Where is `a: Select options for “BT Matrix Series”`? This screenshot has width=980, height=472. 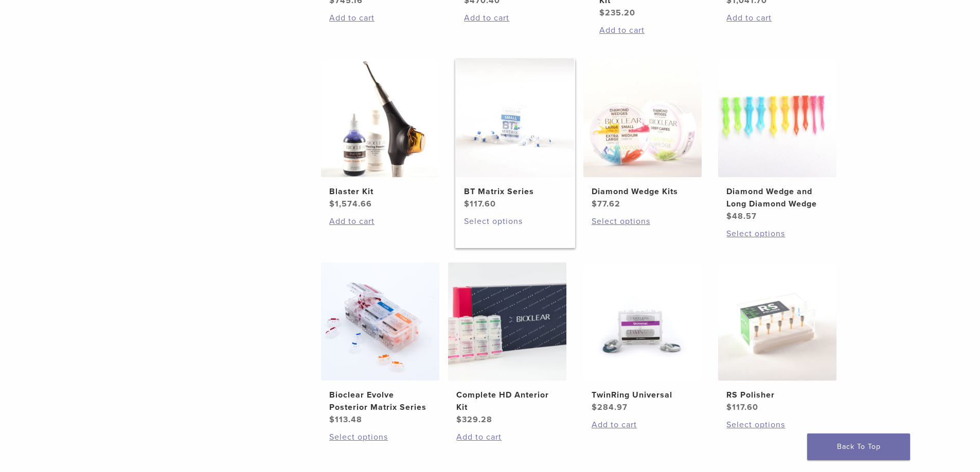
a: Select options for “BT Matrix Series” is located at coordinates (515, 221).